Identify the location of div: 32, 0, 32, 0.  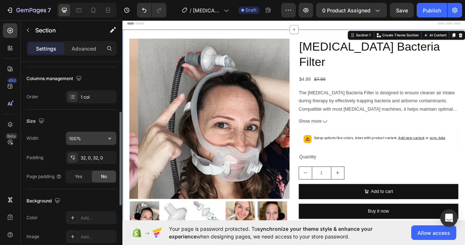
(98, 158).